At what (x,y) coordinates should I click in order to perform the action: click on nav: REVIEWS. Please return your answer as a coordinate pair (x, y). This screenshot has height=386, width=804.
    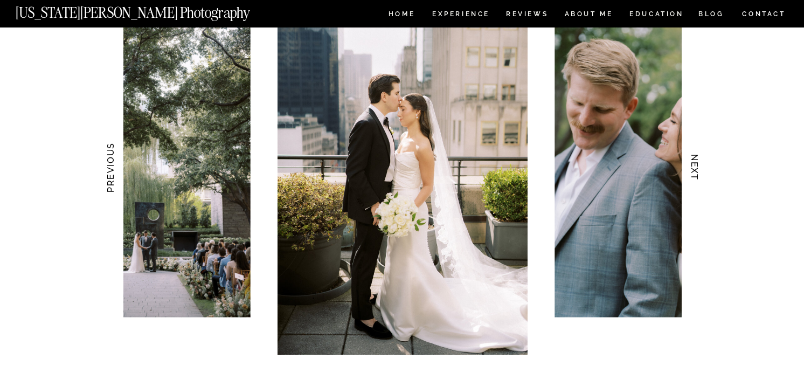
    Looking at the image, I should click on (526, 15).